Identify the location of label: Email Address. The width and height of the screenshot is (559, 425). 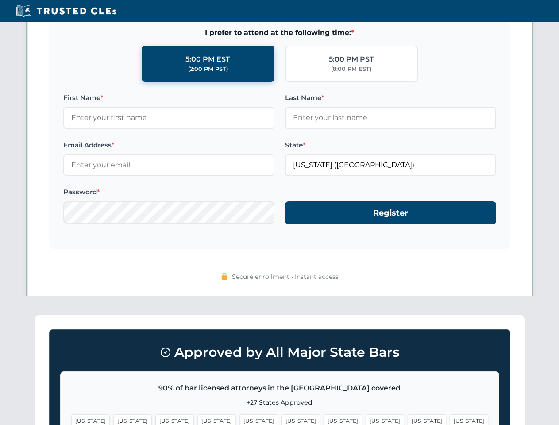
(169, 145).